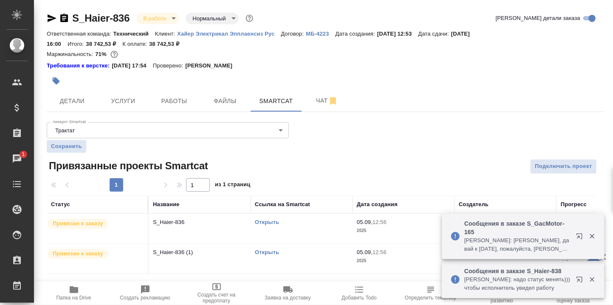 Image resolution: width=613 pixels, height=305 pixels. What do you see at coordinates (76, 44) in the screenshot?
I see `p: Итого:` at bounding box center [76, 44].